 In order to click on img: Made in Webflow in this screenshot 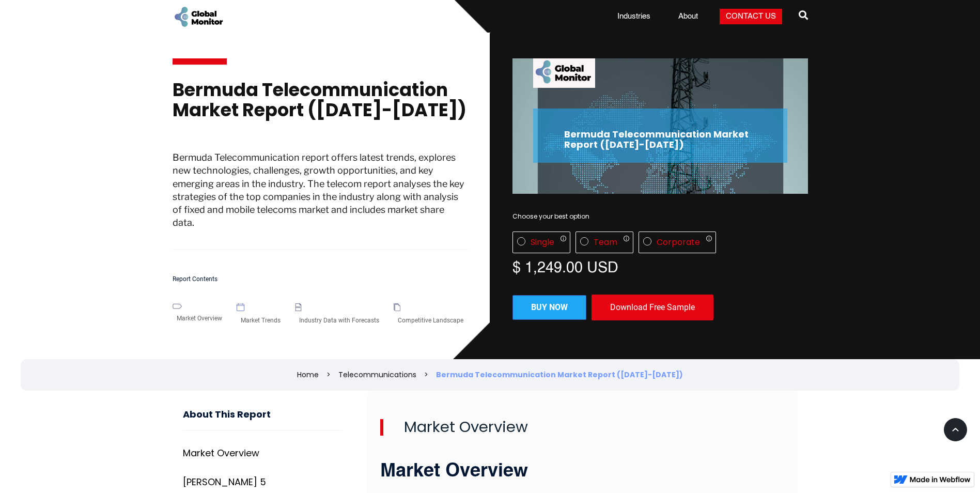, I will do `click(940, 479)`.